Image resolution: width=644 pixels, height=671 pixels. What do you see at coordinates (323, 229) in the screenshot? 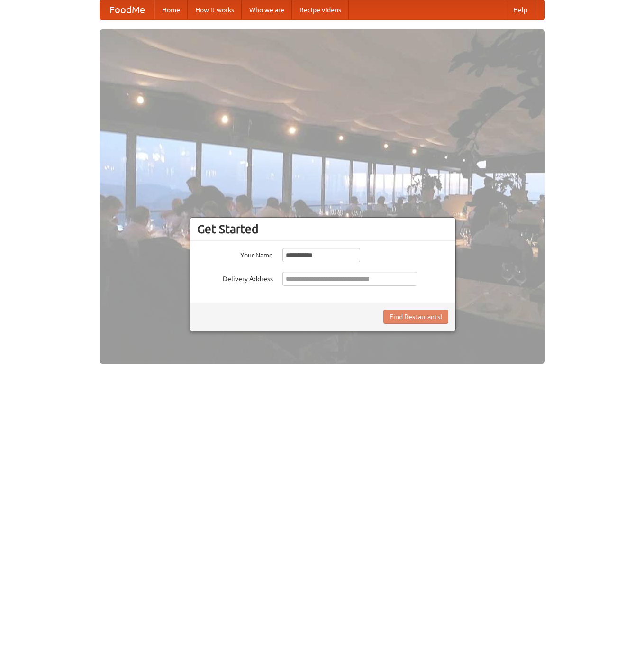
I see `h3: Get Started` at bounding box center [323, 229].